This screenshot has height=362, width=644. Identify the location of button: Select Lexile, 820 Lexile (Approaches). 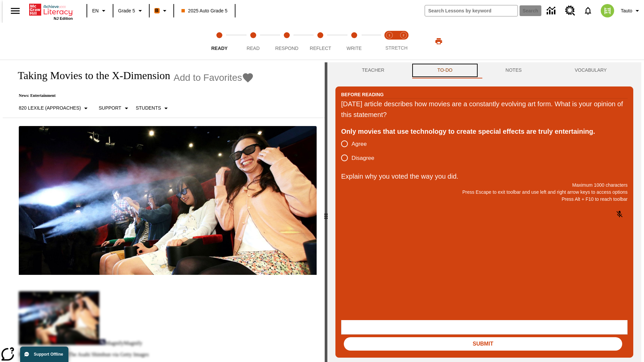
(54, 108).